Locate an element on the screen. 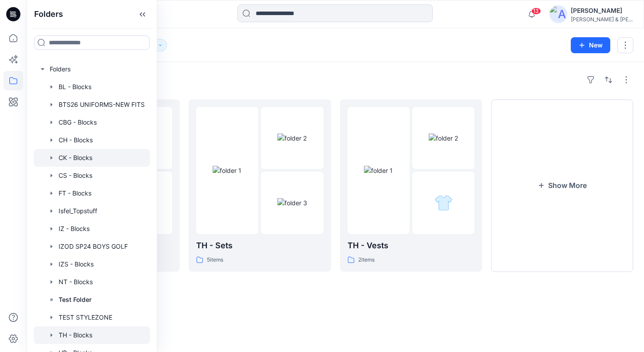 This screenshot has height=352, width=644. img: avatar is located at coordinates (559, 14).